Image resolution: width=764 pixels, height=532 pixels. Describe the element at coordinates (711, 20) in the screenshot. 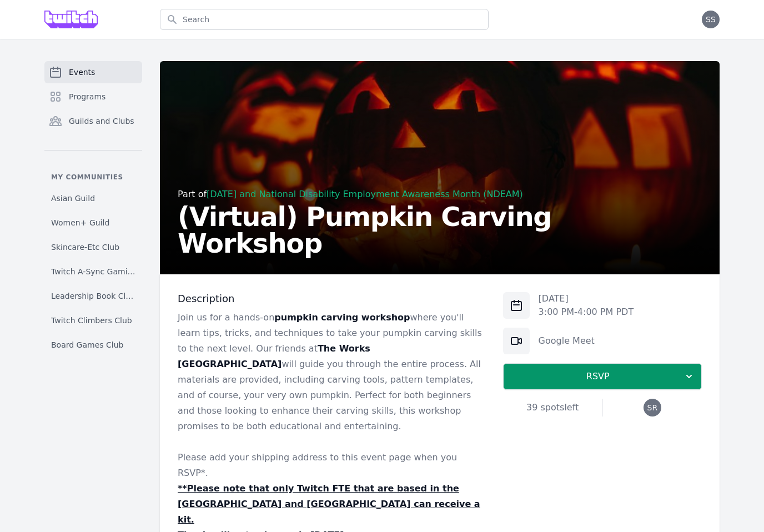

I see `button: SS` at that location.